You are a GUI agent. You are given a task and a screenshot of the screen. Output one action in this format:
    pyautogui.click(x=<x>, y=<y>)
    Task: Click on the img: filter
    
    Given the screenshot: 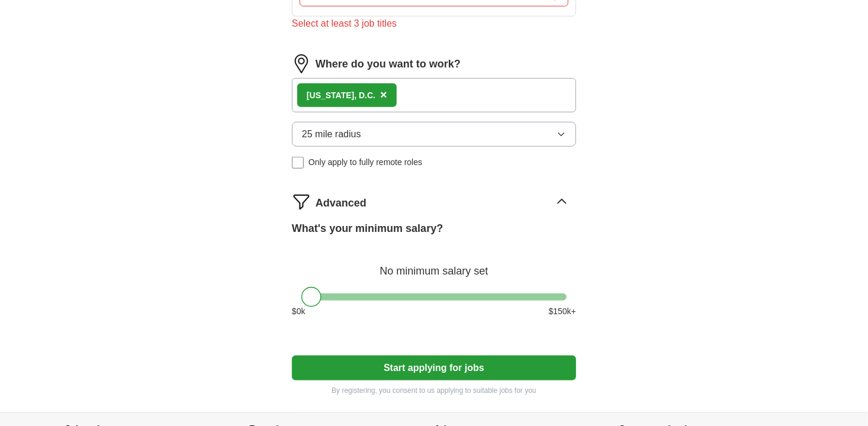 What is the action you would take?
    pyautogui.click(x=301, y=201)
    